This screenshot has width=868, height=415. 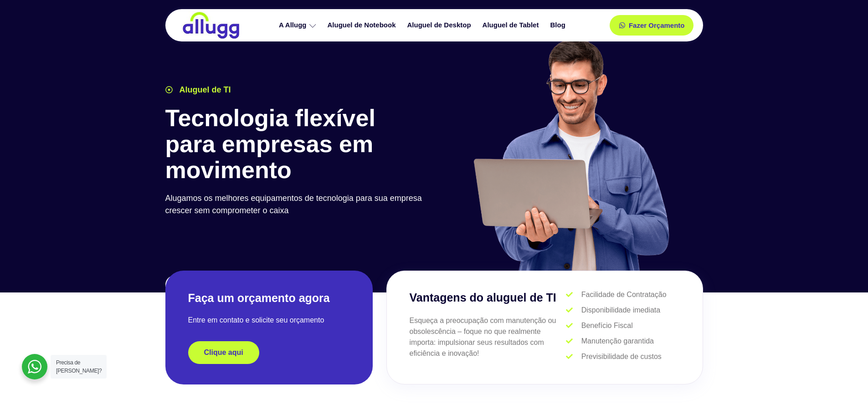 I want to click on span: Facilidade de Contratação, so click(x=623, y=294).